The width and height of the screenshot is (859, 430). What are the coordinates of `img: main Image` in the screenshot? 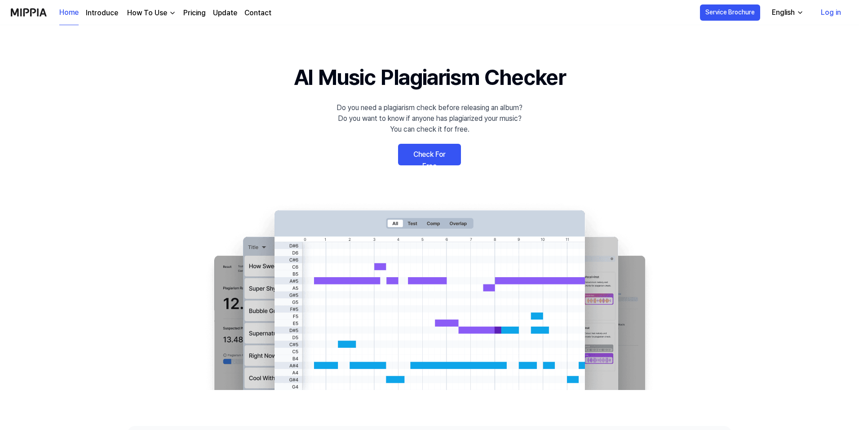 It's located at (429, 295).